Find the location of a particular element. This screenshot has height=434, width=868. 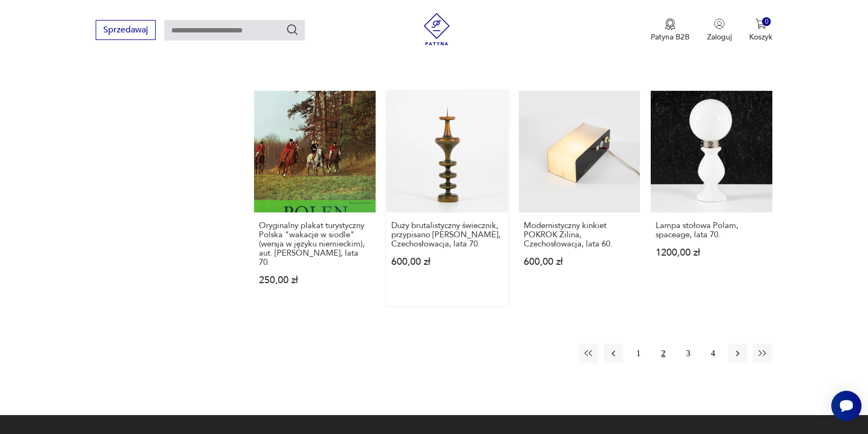

a: Lampa stołowa Polam, spaceage, lata 70.Lampa stołowa Polam, spaceage, lata 70.1200,00 zł is located at coordinates (711, 198).